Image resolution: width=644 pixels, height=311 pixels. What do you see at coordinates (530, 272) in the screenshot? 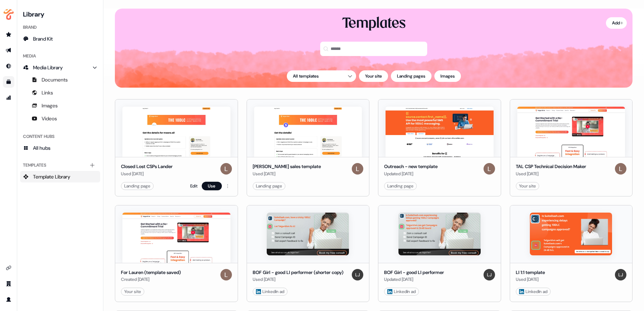
I see `div: LI 1:1 template` at bounding box center [530, 272].